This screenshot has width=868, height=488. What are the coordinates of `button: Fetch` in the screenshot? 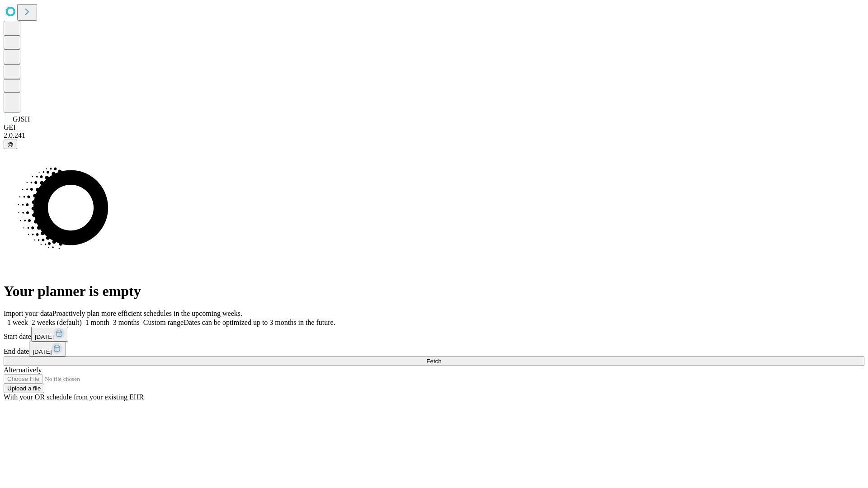 It's located at (434, 361).